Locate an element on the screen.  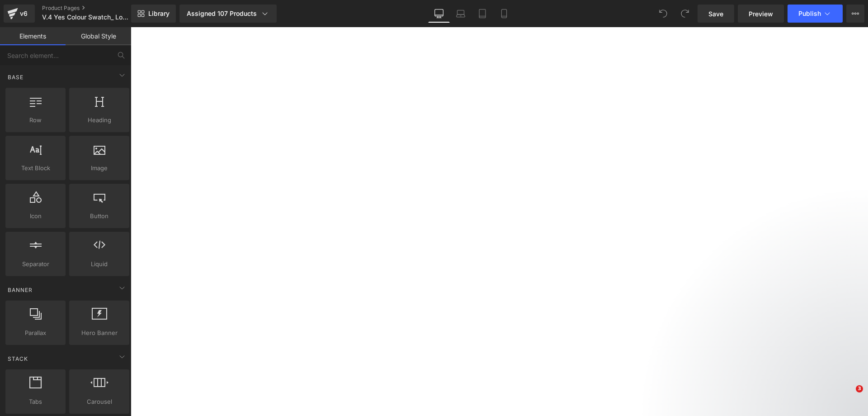
span: Library is located at coordinates (159, 14).